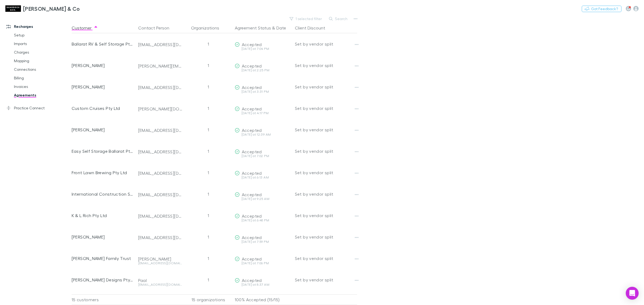 This screenshot has height=305, width=644. What do you see at coordinates (103, 109) in the screenshot?
I see `div: Custom Cruises Pty Ltd` at bounding box center [103, 109].